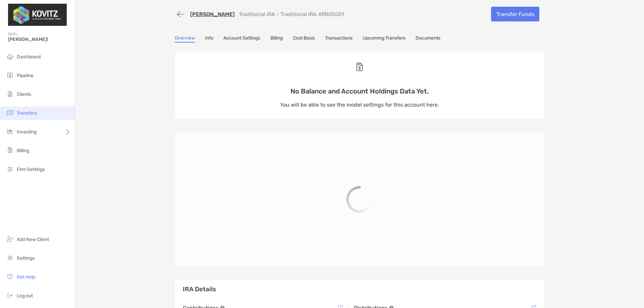  Describe the element at coordinates (10, 276) in the screenshot. I see `img: get-help icon` at that location.